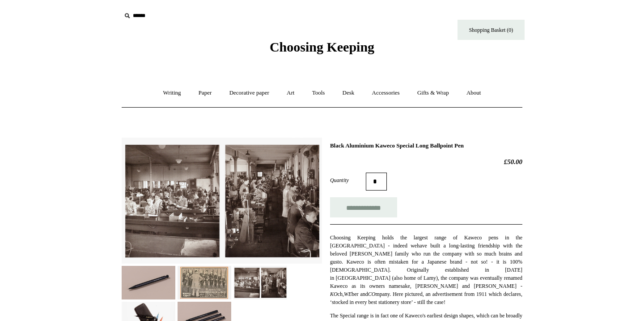 The height and width of the screenshot is (321, 644). Describe the element at coordinates (341, 294) in the screenshot. I see `span: ch,` at that location.